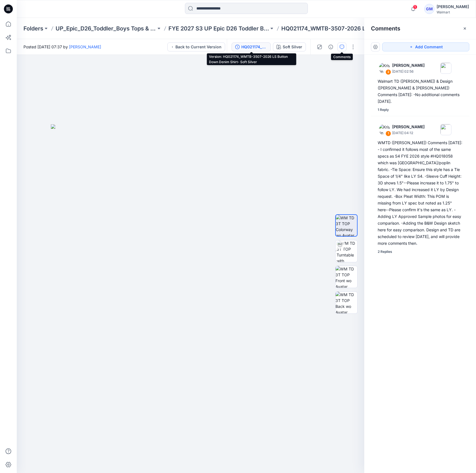 The height and width of the screenshot is (473, 476). What do you see at coordinates (385, 252) in the screenshot?
I see `div: 2 Replies` at bounding box center [385, 252].